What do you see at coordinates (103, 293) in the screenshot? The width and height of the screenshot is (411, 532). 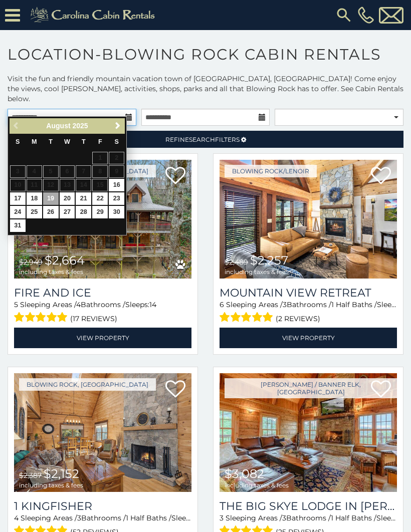 I see `a: Fire And Ice` at bounding box center [103, 293].